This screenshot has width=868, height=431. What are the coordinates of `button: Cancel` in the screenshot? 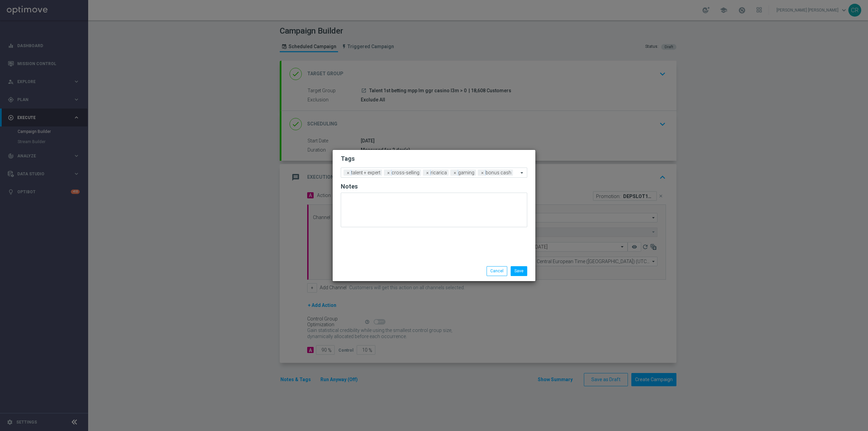 It's located at (496, 271).